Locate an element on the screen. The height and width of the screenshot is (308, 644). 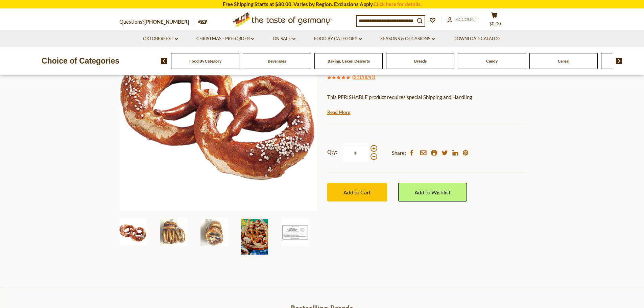
img: previous arrow is located at coordinates (164, 61).